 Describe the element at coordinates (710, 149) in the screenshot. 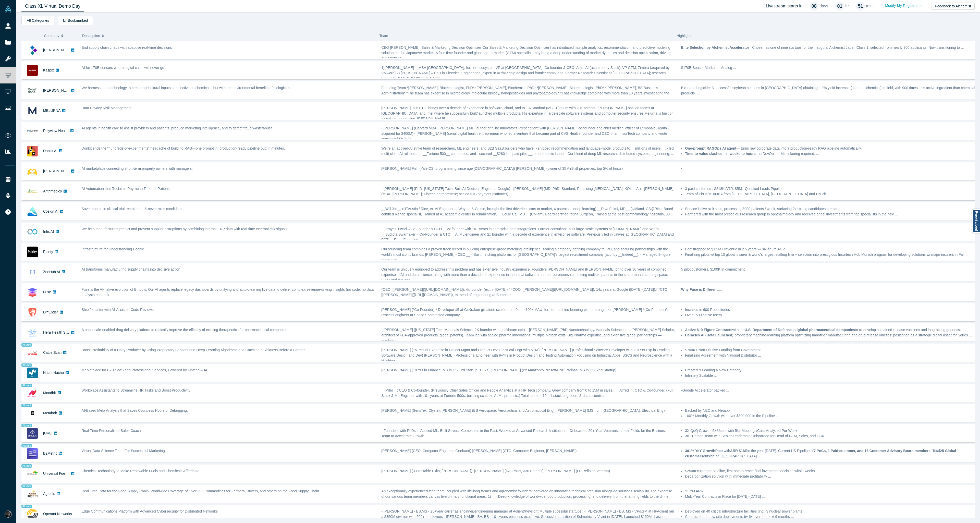

I see `strong: One-prompt RAGOps AI agent` at that location.